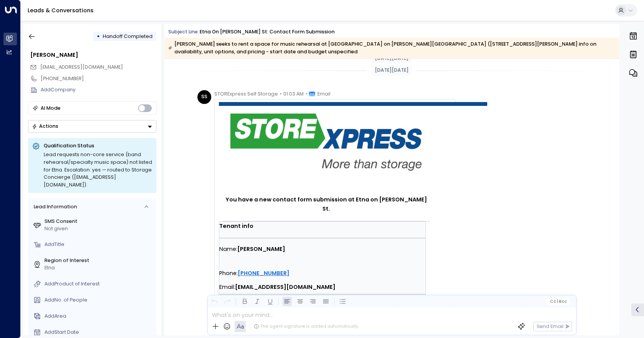 The image size is (644, 338). I want to click on div: AddStart Date, so click(99, 333).